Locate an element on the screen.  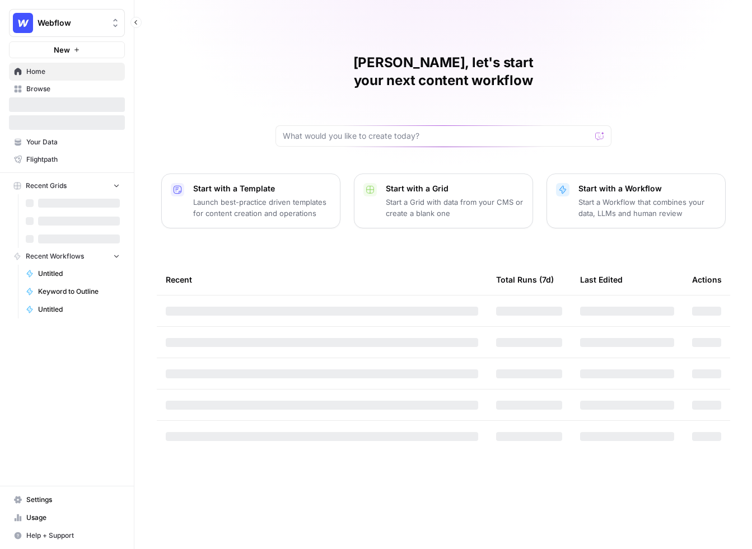
div: Recent is located at coordinates (322, 279).